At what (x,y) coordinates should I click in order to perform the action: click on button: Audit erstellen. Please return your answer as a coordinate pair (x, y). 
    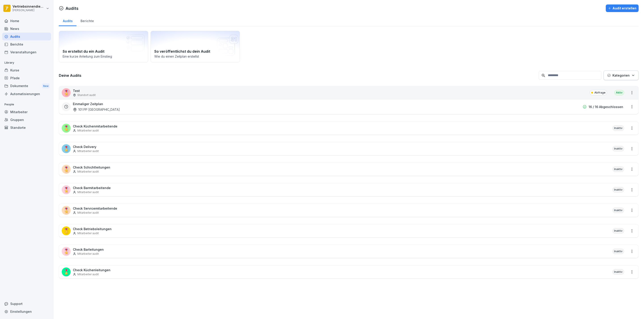
    Looking at the image, I should click on (622, 8).